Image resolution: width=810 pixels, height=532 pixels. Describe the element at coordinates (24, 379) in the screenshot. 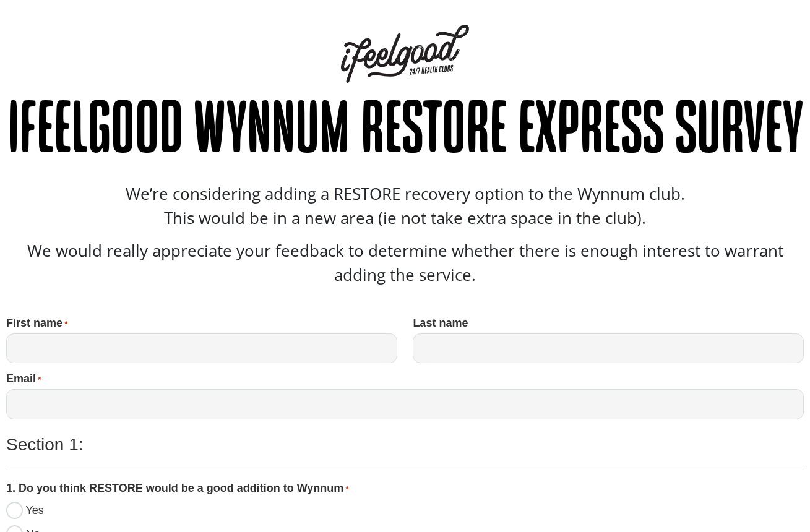

I see `label: Email` at that location.